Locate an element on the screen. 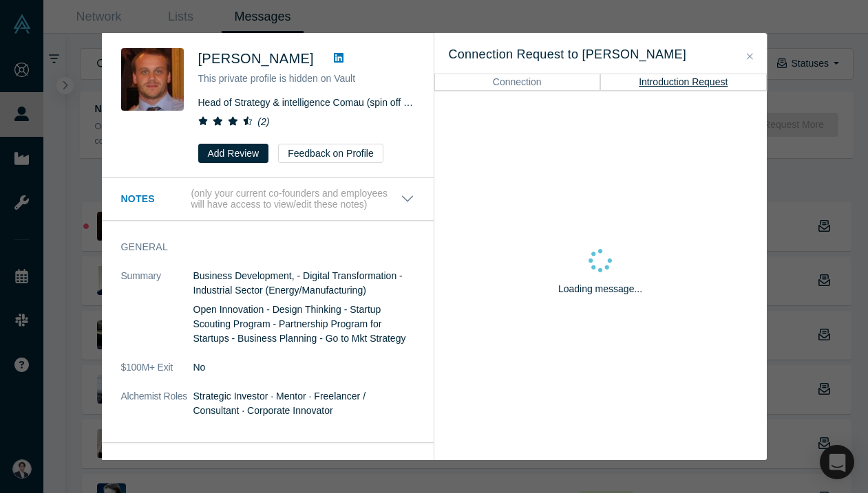 The width and height of the screenshot is (868, 493). button: Add Review is located at coordinates (233, 153).